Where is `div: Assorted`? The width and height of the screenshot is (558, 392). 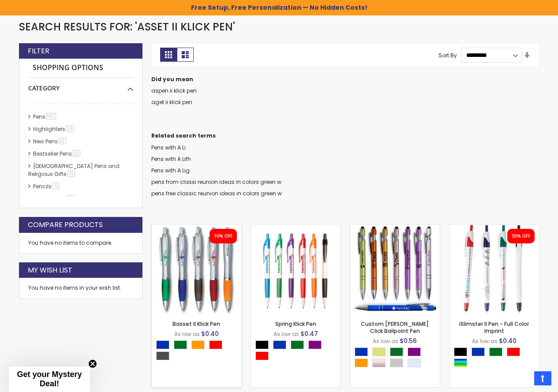 div: Assorted is located at coordinates (461, 363).